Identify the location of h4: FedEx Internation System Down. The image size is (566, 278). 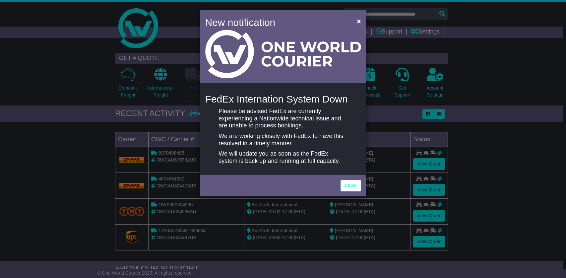
(283, 99).